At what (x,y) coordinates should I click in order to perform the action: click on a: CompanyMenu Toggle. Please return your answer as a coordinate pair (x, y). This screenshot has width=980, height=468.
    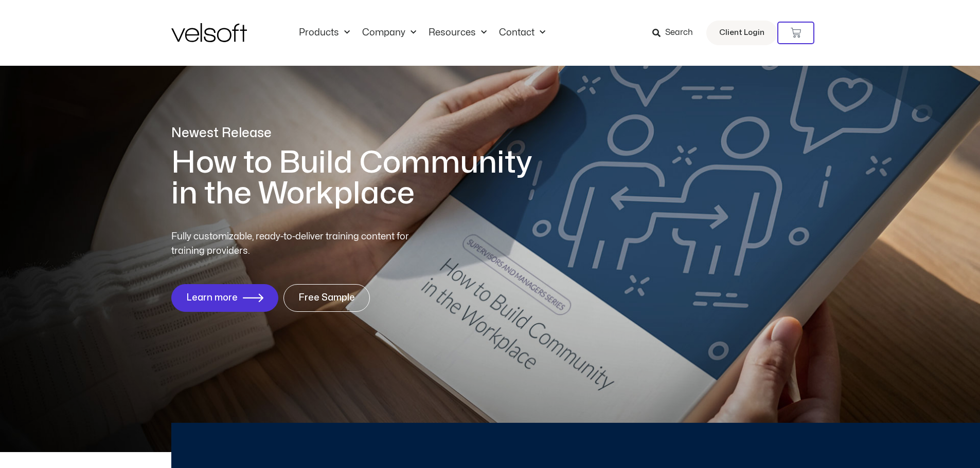
    Looking at the image, I should click on (389, 33).